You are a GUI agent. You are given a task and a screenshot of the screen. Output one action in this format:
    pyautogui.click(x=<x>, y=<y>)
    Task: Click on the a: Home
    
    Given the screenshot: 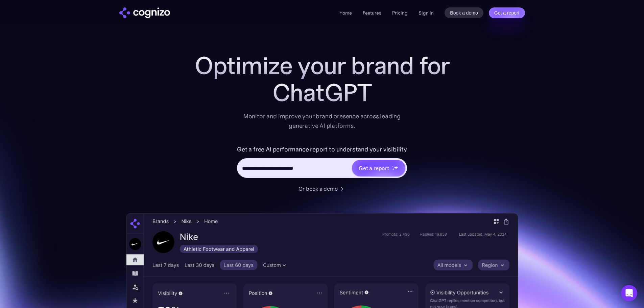 What is the action you would take?
    pyautogui.click(x=345, y=13)
    